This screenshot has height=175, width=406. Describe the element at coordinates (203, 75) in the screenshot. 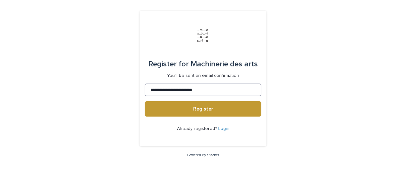

I see `p: You'll be sent an email confirmation` at that location.